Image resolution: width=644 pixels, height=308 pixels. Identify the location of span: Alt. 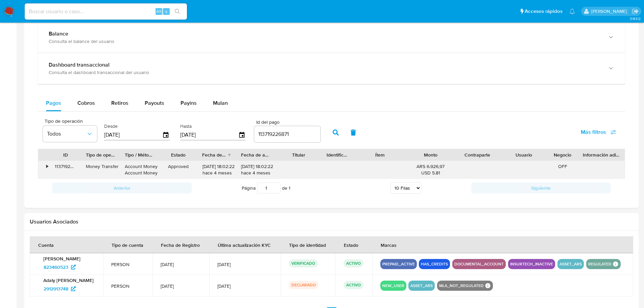
(159, 11).